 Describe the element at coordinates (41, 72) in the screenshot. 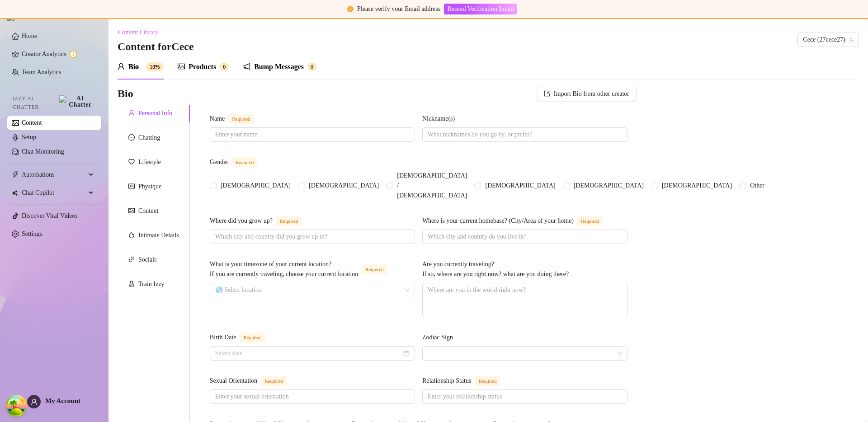

I see `a: Team Analytics` at that location.